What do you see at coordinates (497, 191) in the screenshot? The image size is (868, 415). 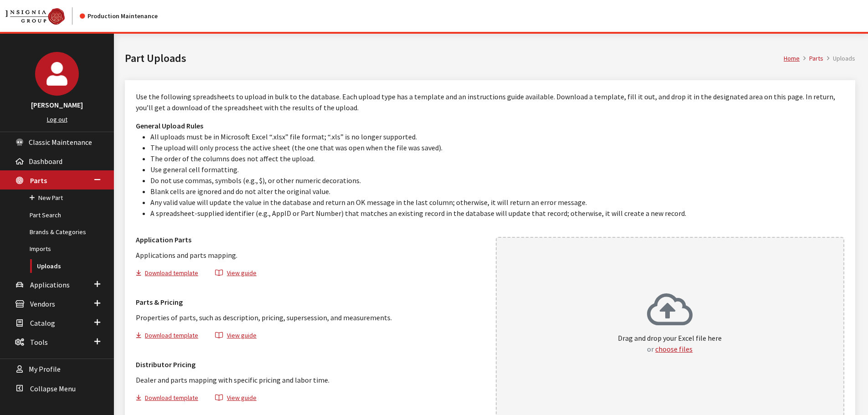 I see `li: Blank cells are ignored and do not alter the original value.` at bounding box center [497, 191].